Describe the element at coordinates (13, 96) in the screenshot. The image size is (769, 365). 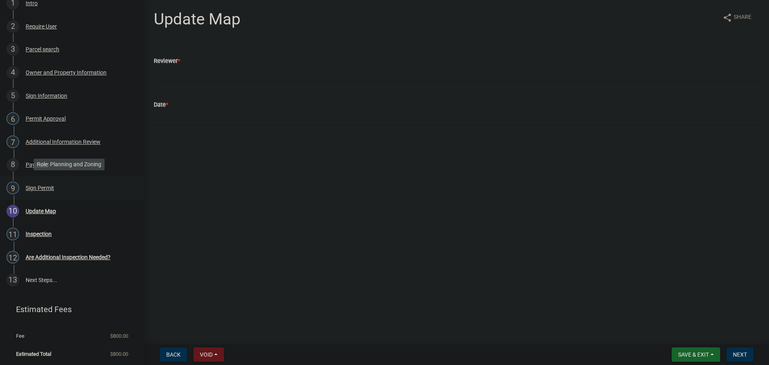
I see `div: 5` at that location.